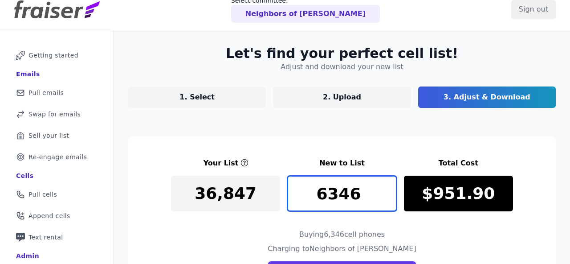 Image resolution: width=570 pixels, height=264 pixels. Describe the element at coordinates (342, 163) in the screenshot. I see `h3: New to List` at that location.